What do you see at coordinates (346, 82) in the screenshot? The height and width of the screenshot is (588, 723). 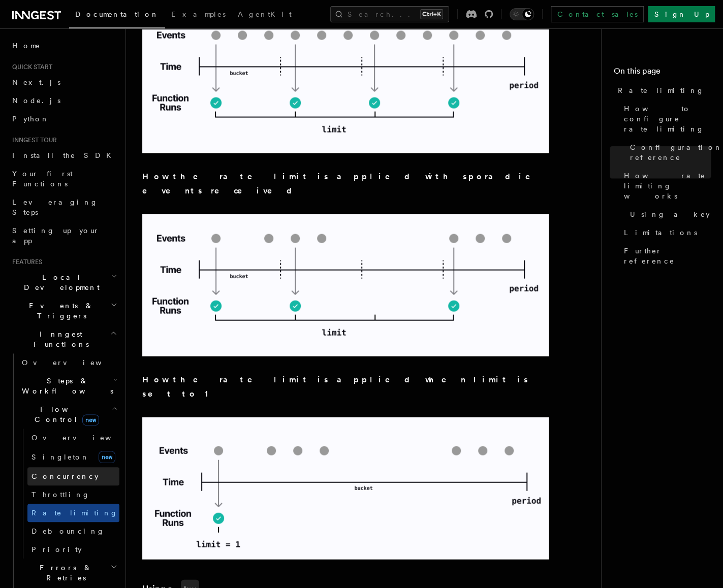 I see `img: Visualization of how the rate limit is applied with a consistent rate of events received` at bounding box center [346, 82].